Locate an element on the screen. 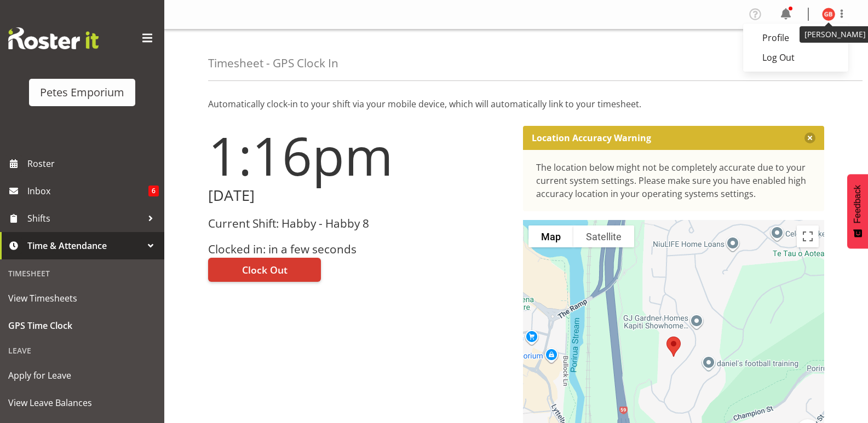 This screenshot has height=423, width=868. img: Rosterit website logo is located at coordinates (53, 38).